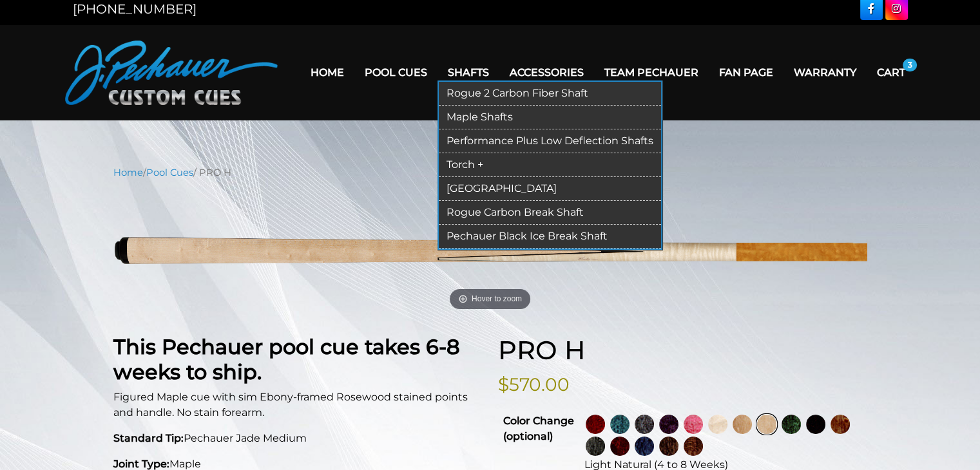 The width and height of the screenshot is (980, 470). I want to click on img: No Stain, so click(718, 424).